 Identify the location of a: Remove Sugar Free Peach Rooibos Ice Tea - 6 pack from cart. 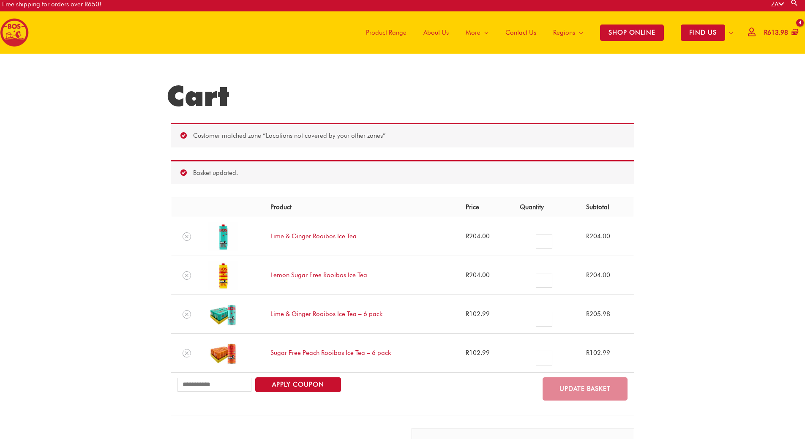
(187, 353).